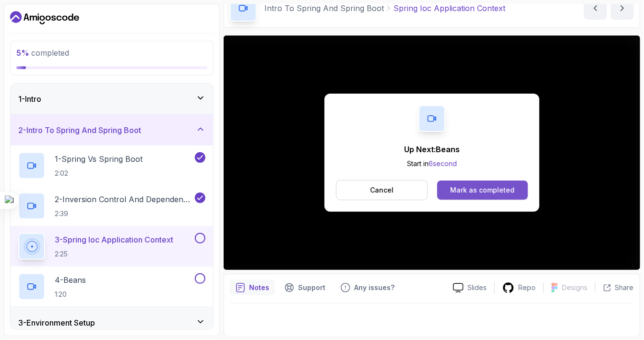  Describe the element at coordinates (70, 280) in the screenshot. I see `p: 4 - Beans` at that location.